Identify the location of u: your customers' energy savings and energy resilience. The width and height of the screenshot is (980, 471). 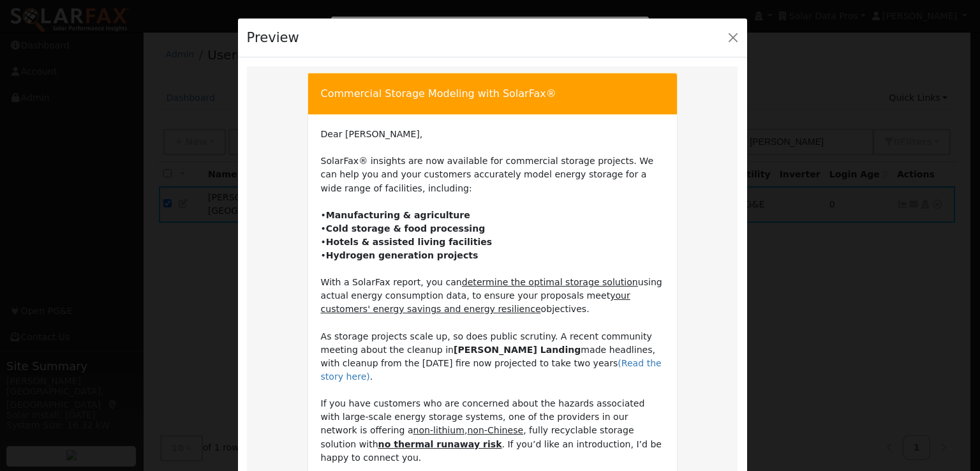
(476, 302).